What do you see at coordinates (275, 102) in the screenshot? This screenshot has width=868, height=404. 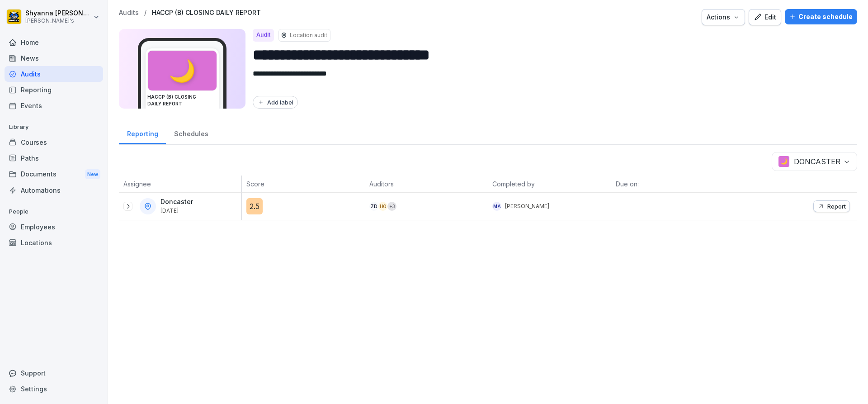 I see `button: Add label` at bounding box center [275, 102].